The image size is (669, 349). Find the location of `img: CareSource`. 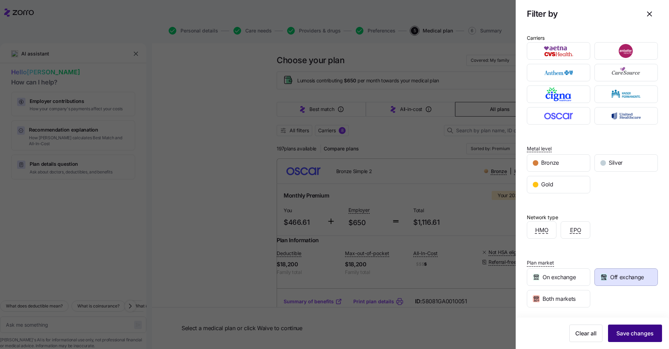

img: CareSource is located at coordinates (626, 73).